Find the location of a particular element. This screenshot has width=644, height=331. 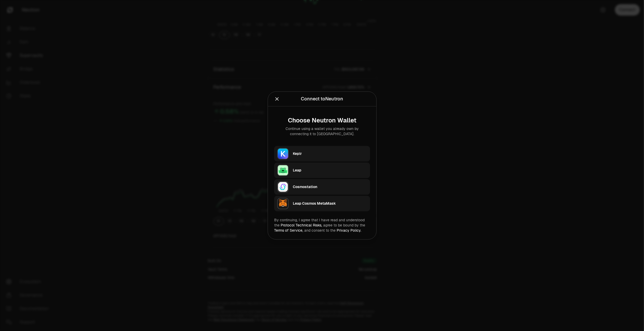

img: Leap is located at coordinates (283, 170).